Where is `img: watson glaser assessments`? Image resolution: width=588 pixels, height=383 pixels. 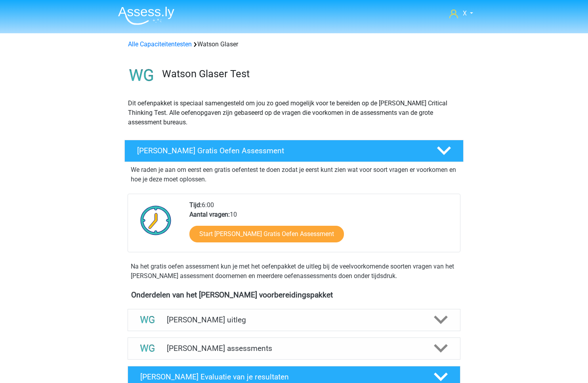 img: watson glaser assessments is located at coordinates (147, 348).